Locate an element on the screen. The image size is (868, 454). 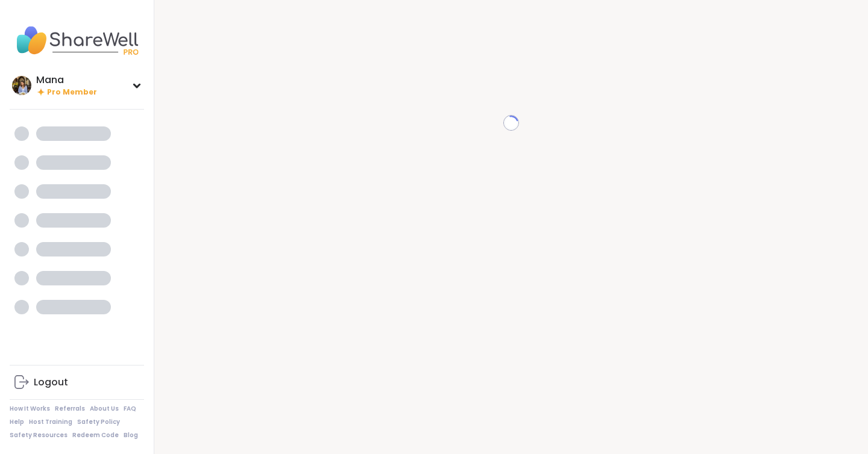
a: FAQ is located at coordinates (130, 408).